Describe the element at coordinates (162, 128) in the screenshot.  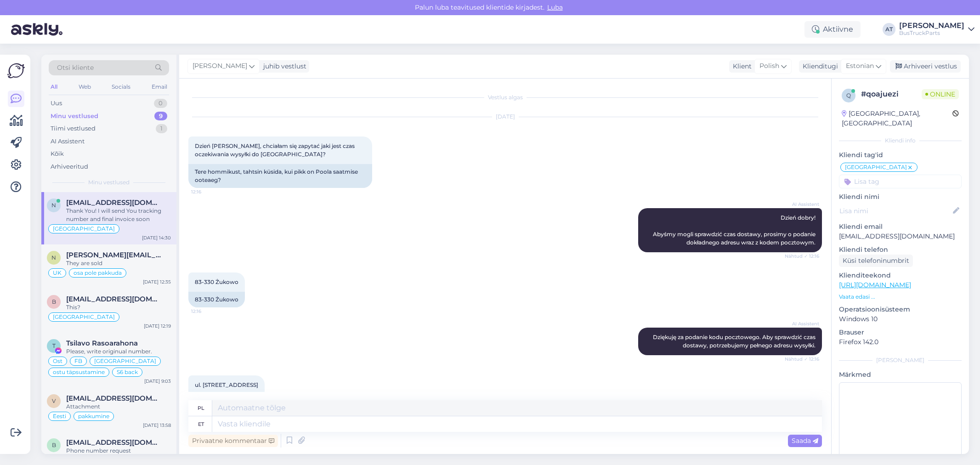
I see `div: 1` at that location.